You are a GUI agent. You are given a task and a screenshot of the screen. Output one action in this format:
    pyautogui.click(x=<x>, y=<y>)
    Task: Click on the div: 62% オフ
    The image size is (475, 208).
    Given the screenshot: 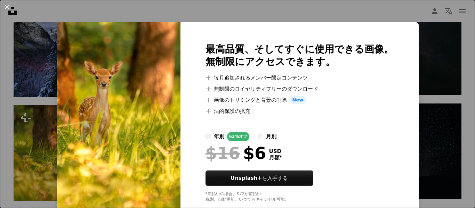 What is the action you would take?
    pyautogui.click(x=238, y=137)
    